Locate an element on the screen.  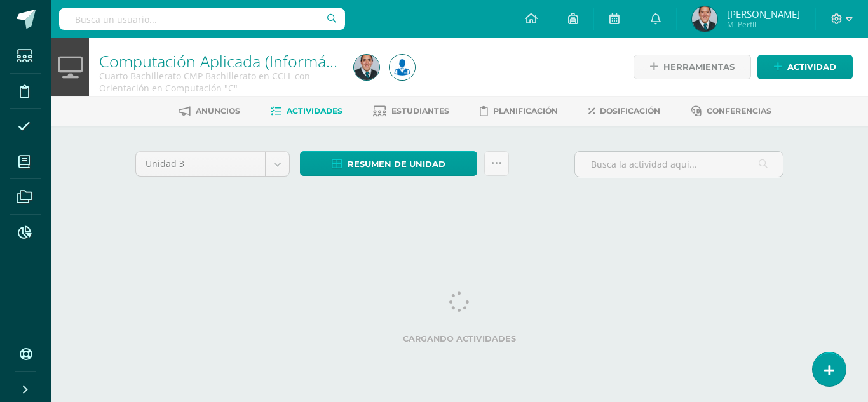
span: Conferencias is located at coordinates (739, 111).